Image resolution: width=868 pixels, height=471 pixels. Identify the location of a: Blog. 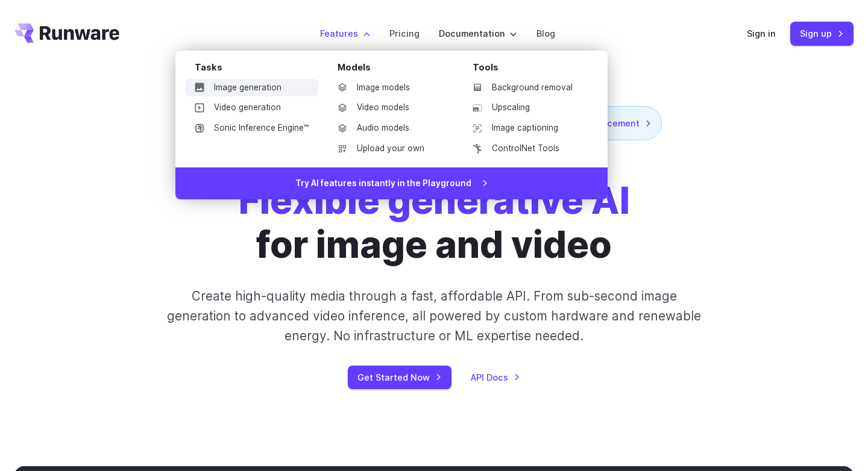
(546, 33).